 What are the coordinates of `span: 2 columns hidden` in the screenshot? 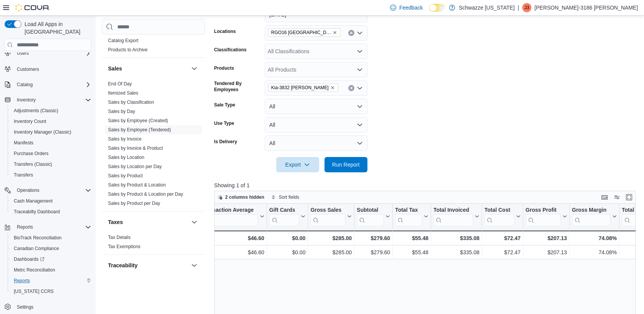 It's located at (245, 197).